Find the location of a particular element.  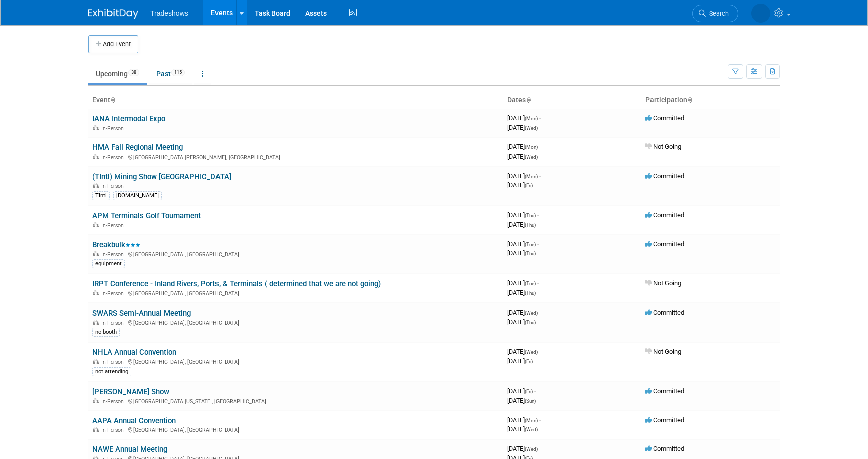

a: NAWE Annual Meeting is located at coordinates (130, 449).